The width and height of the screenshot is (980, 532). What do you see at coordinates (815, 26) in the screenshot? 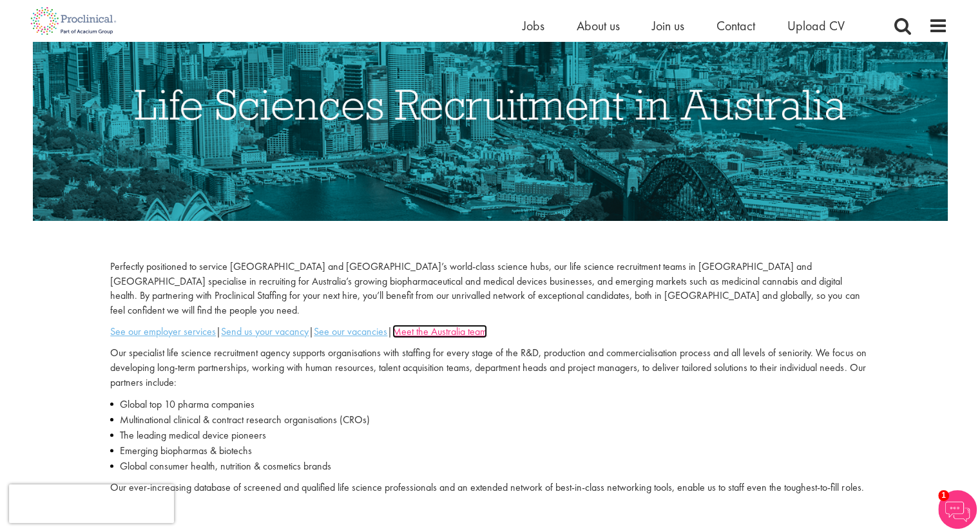
I see `span: Upload CV` at bounding box center [815, 26].